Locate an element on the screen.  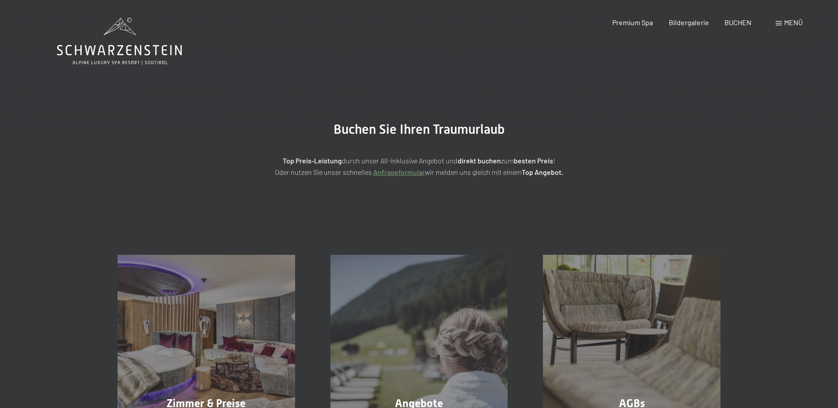
span: Bildergalerie is located at coordinates (688, 22).